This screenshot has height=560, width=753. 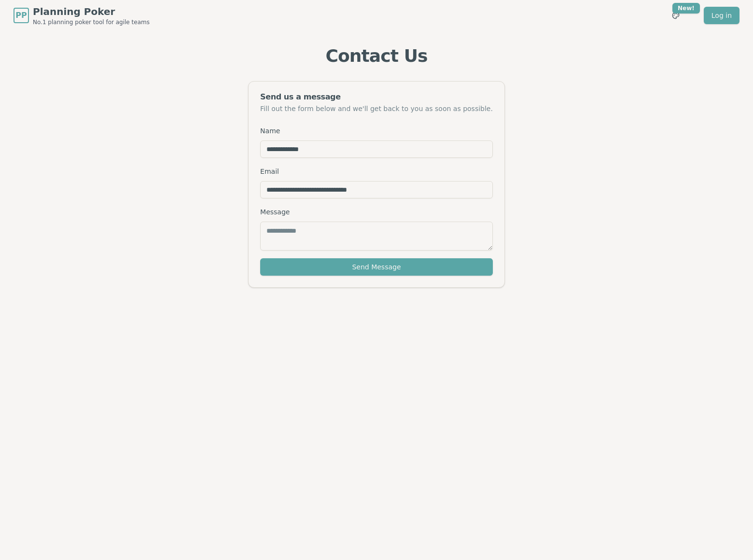 I want to click on button: Send Message, so click(x=376, y=267).